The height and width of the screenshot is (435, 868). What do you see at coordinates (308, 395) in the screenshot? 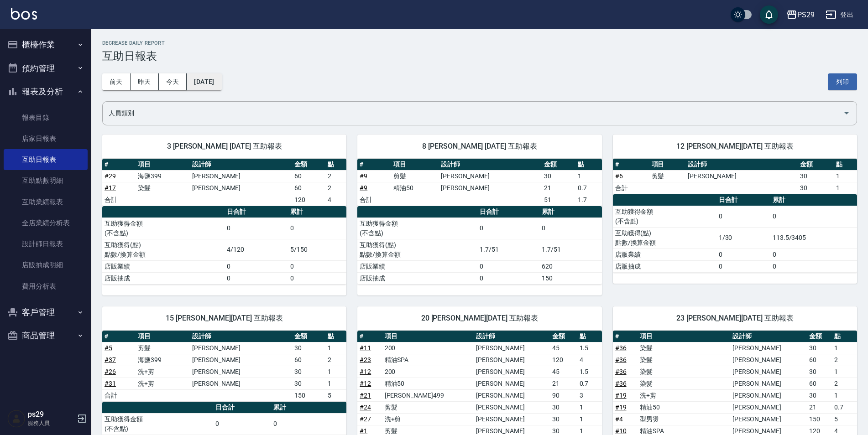
I see `td: 150` at bounding box center [308, 395].